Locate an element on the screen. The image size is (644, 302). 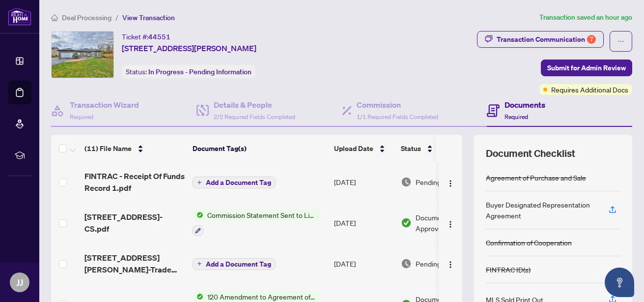
th: Status is located at coordinates (439, 148).